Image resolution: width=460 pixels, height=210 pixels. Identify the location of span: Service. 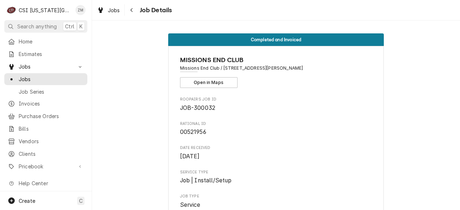
(190, 205).